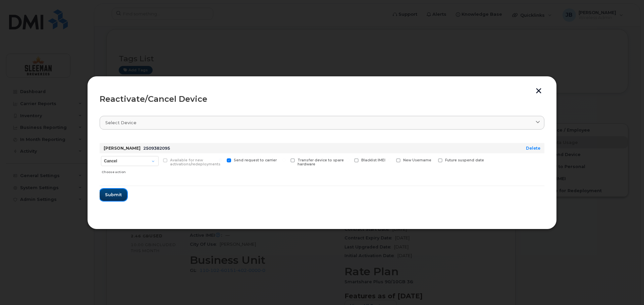  I want to click on div: Choose action, so click(130, 171).